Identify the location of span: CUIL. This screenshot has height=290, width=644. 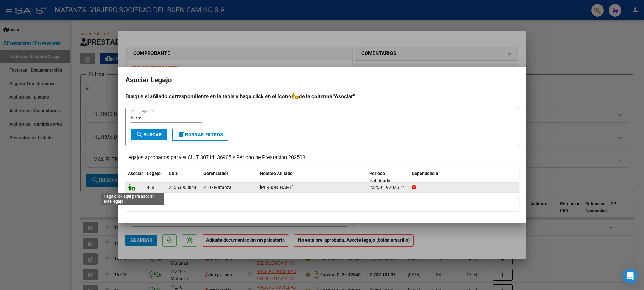
(173, 173).